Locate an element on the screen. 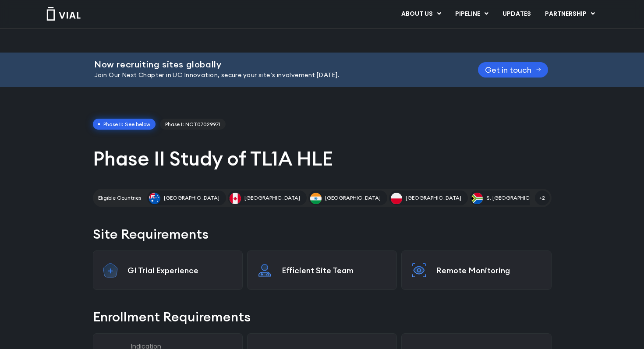 The height and width of the screenshot is (349, 644). img: Canada is located at coordinates (235, 198).